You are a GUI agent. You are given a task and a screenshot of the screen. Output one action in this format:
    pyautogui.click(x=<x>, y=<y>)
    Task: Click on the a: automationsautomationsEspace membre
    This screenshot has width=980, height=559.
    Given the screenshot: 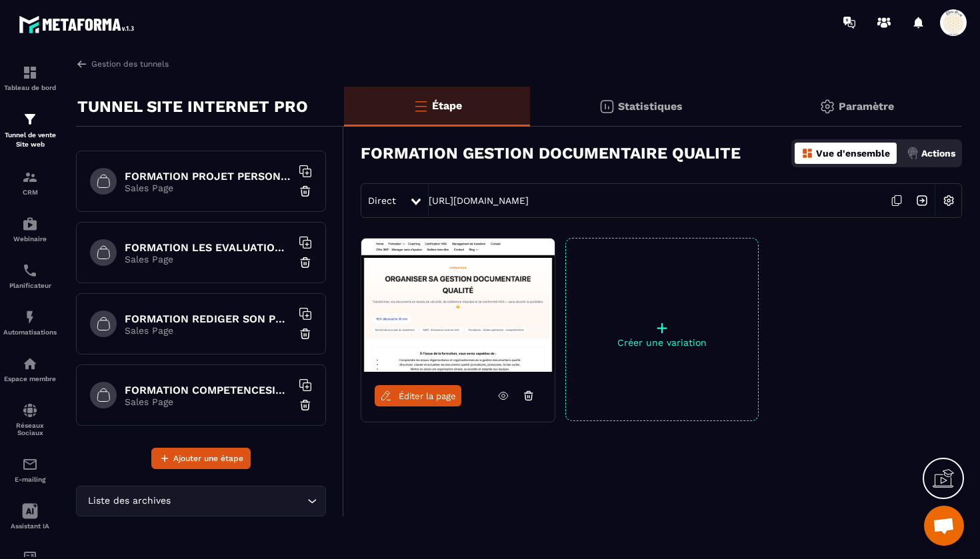 What is the action you would take?
    pyautogui.click(x=30, y=369)
    